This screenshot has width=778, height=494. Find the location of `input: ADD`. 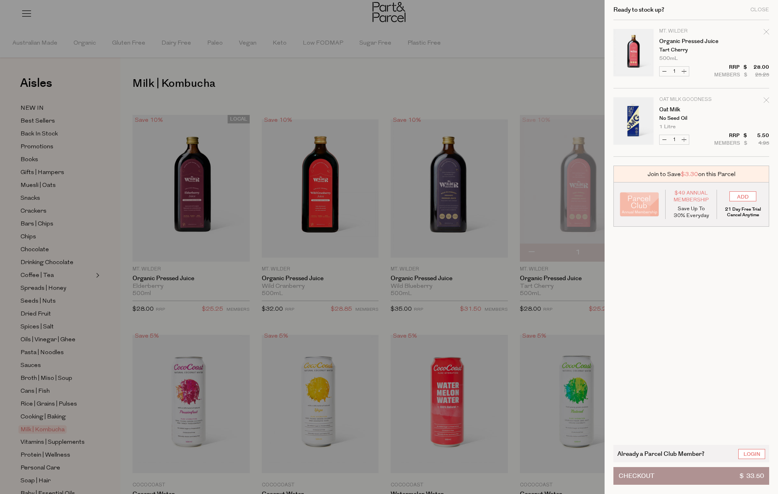

input: ADD is located at coordinates (743, 196).